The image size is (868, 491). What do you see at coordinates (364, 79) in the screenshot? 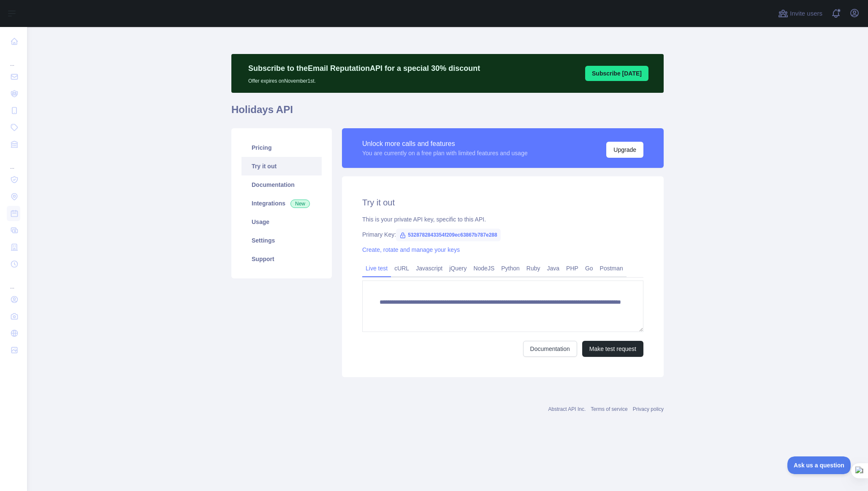
I see `p: Offer expires on November 1st.` at bounding box center [364, 79].